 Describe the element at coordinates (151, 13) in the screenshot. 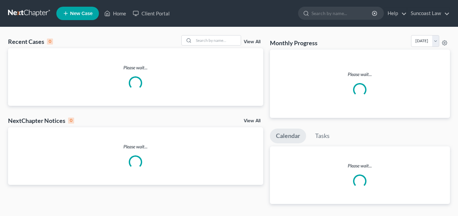

I see `a: Client Portal` at that location.